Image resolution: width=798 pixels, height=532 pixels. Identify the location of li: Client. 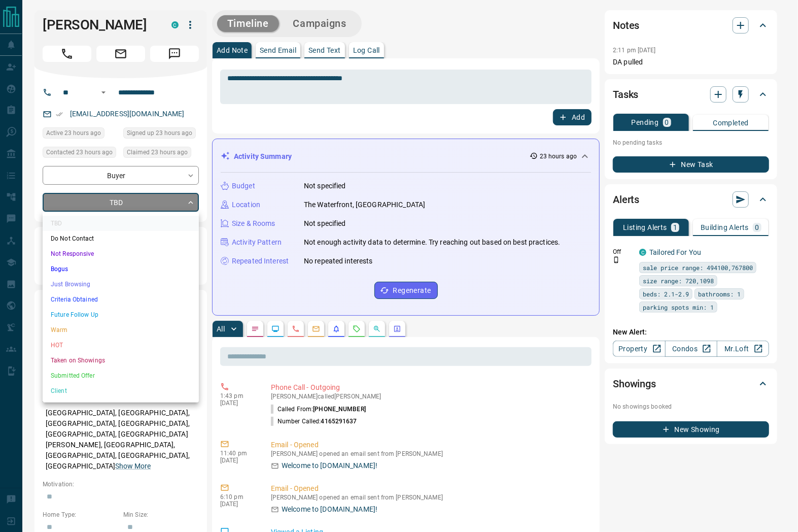
(121, 391).